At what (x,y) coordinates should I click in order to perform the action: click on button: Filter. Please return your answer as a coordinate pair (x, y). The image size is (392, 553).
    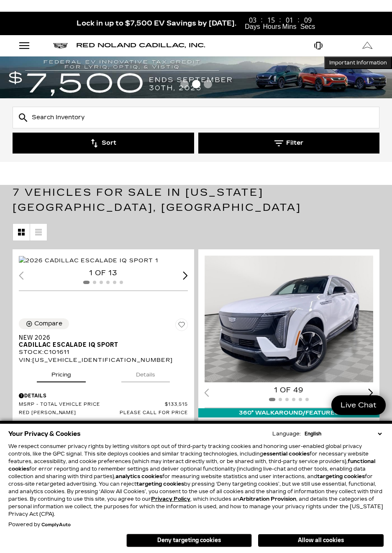
    Looking at the image, I should click on (289, 143).